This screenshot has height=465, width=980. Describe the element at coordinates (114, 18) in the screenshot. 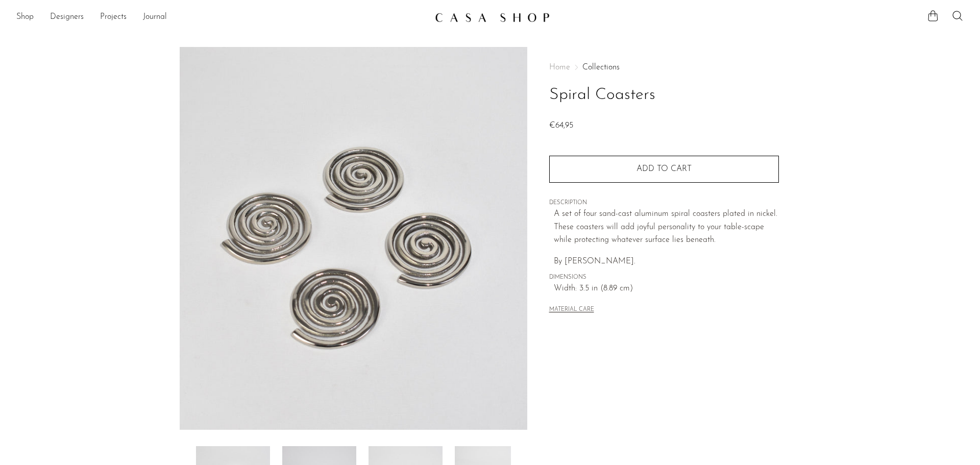

I see `a: Projects` at that location.